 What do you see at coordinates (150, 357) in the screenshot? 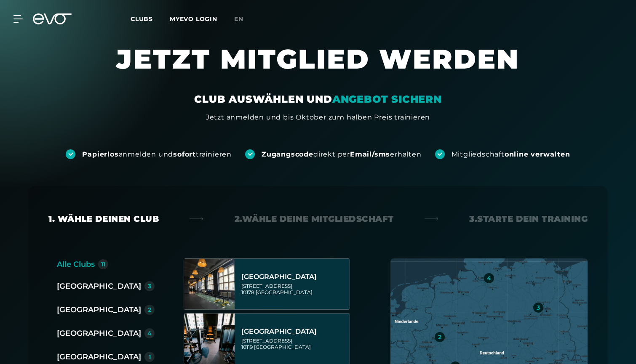
I see `div: 1` at bounding box center [150, 357].